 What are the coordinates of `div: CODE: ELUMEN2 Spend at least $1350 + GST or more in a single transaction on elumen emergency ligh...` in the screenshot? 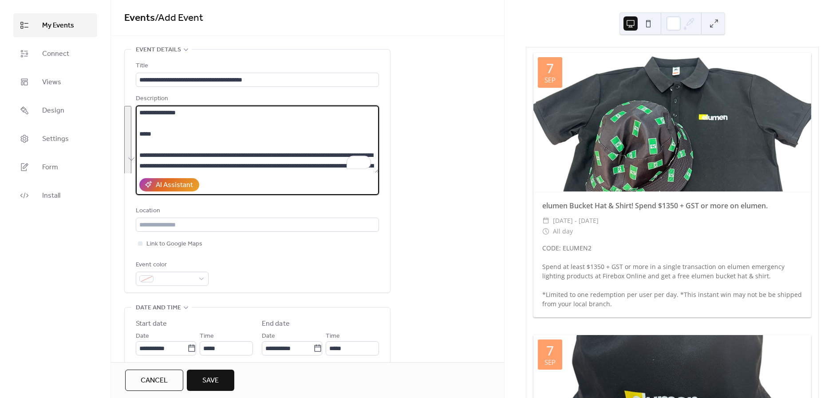 It's located at (672, 276).